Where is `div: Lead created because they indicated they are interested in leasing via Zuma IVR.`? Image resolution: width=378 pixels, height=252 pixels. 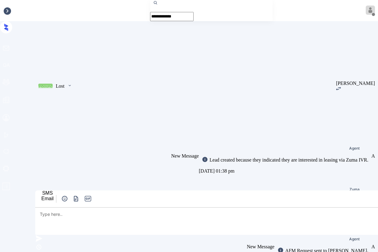 div: Lead created because they indicated they are interested in leasing via Zuma IVR. is located at coordinates (288, 160).